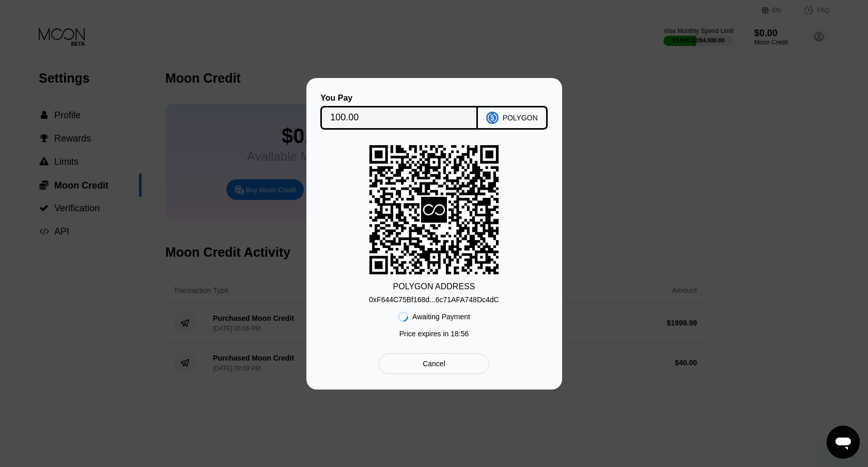 The width and height of the screenshot is (868, 467). Describe the element at coordinates (434, 287) in the screenshot. I see `div: POLYGON ADDRESS` at that location.